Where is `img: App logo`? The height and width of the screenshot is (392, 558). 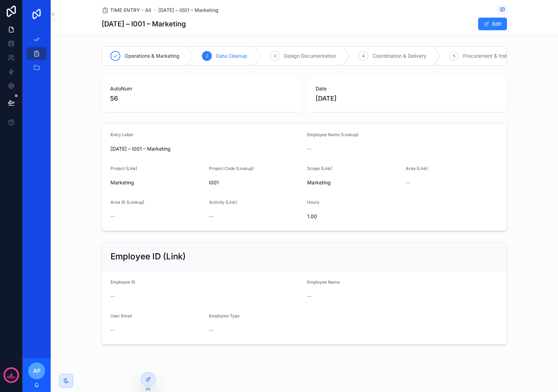 img: App logo is located at coordinates (37, 14).